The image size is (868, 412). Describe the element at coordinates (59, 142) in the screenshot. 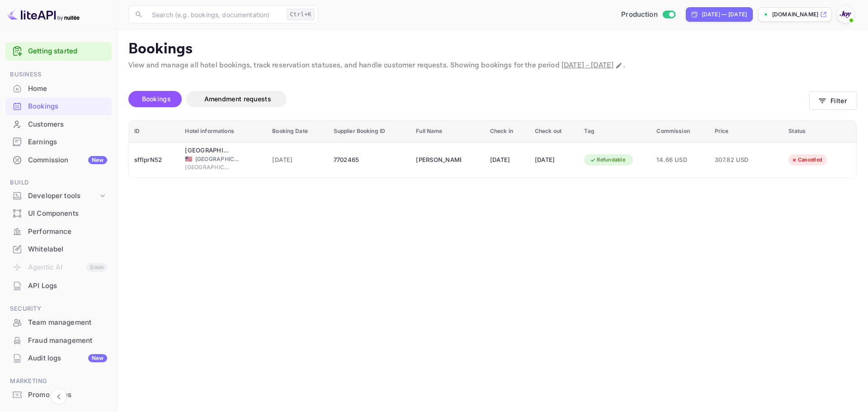

I see `a: Earnings` at that location.